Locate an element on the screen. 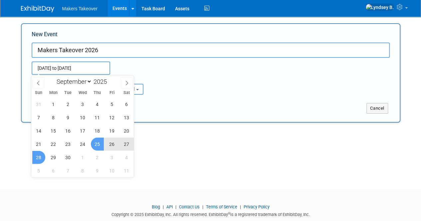  span: September 27, 2025 is located at coordinates (126, 144).